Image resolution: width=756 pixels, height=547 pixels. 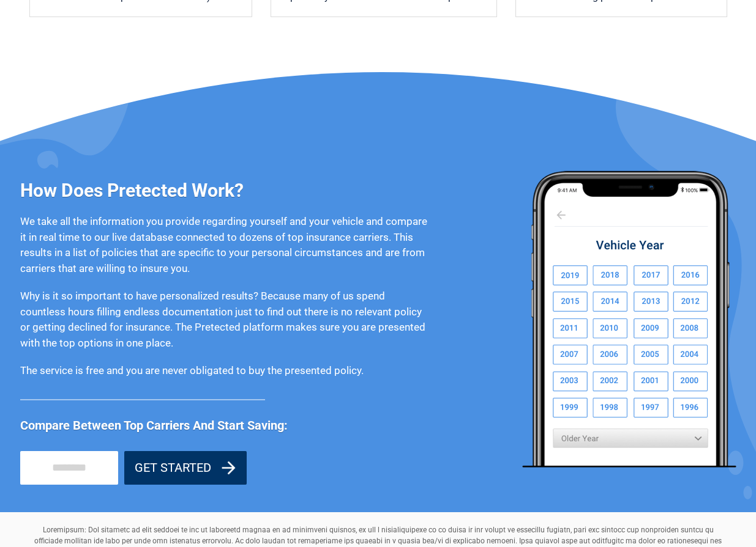 I want to click on h3: How Does Pretected Work?, so click(x=223, y=191).